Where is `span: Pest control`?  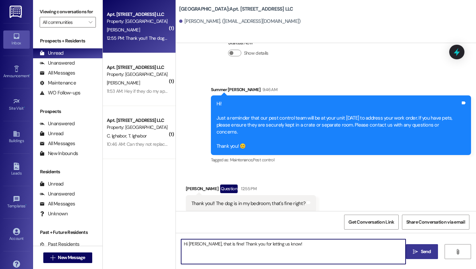
span: Pest control is located at coordinates (264, 159).